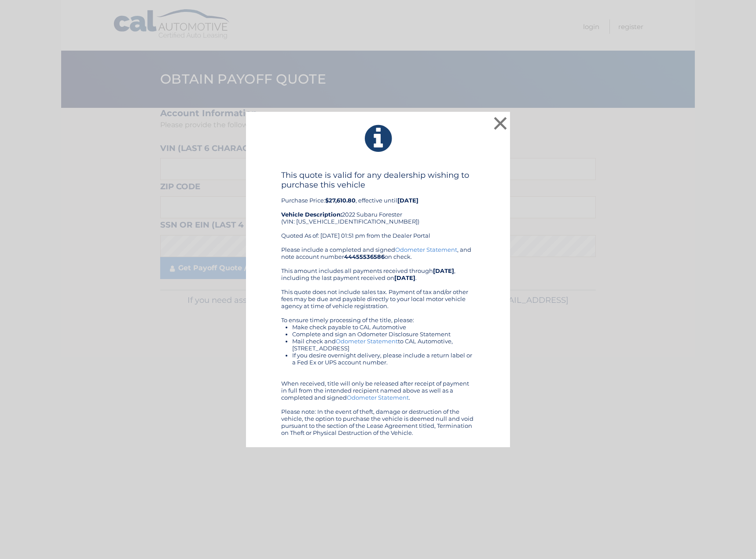 The height and width of the screenshot is (559, 756). What do you see at coordinates (340, 200) in the screenshot?
I see `b: $27,610.80` at bounding box center [340, 200].